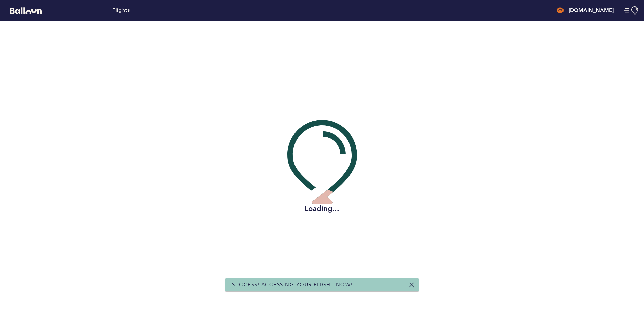 Image resolution: width=644 pixels, height=313 pixels. I want to click on a: Balloon, so click(23, 10).